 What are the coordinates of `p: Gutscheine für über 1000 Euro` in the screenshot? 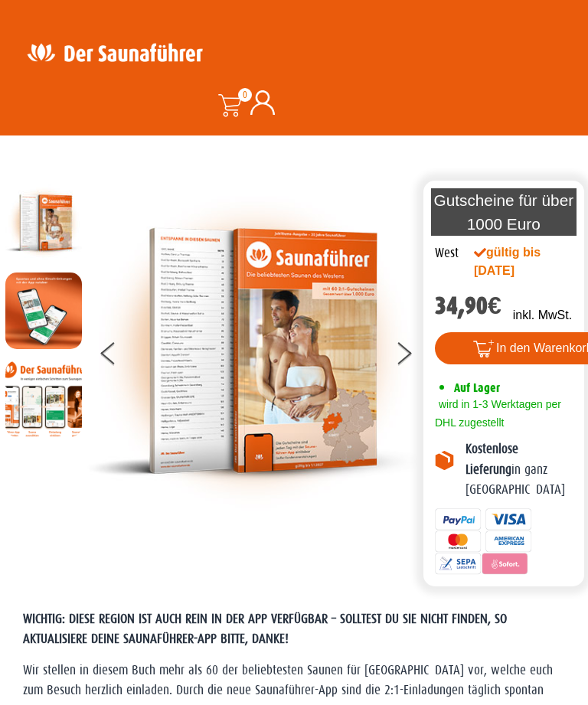 It's located at (504, 212).